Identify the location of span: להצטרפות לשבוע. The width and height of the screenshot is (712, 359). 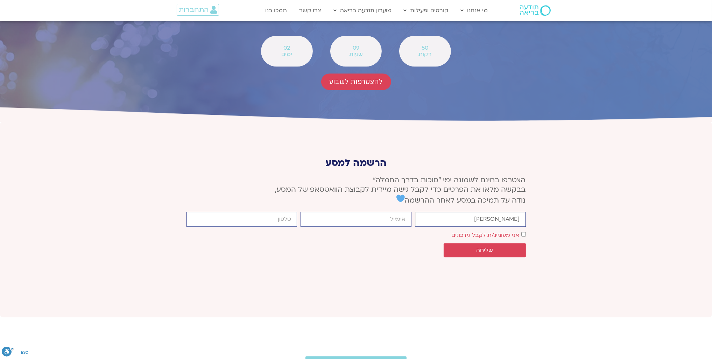
(356, 82).